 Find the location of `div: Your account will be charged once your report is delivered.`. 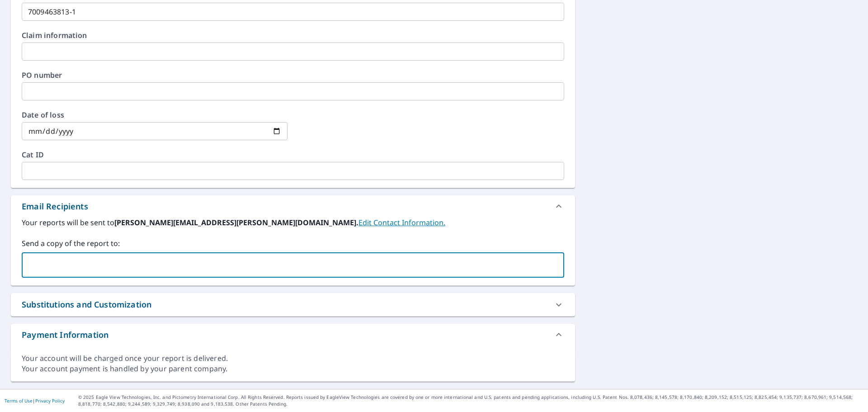

div: Your account will be charged once your report is delivered. is located at coordinates (293, 358).